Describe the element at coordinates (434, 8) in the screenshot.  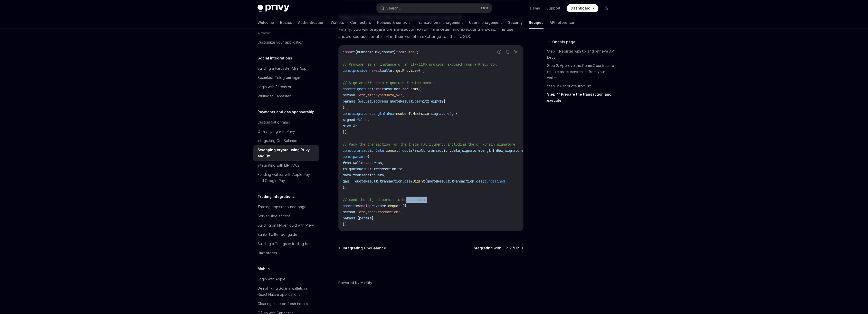
I see `button: Search...CtrlK` at that location.